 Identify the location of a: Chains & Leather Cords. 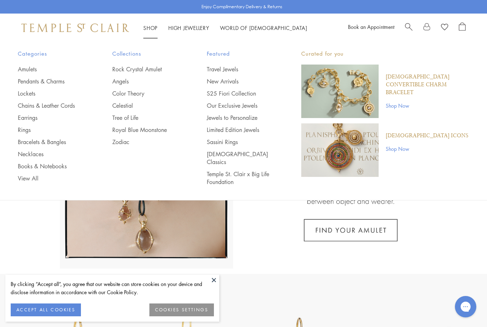
(51, 105).